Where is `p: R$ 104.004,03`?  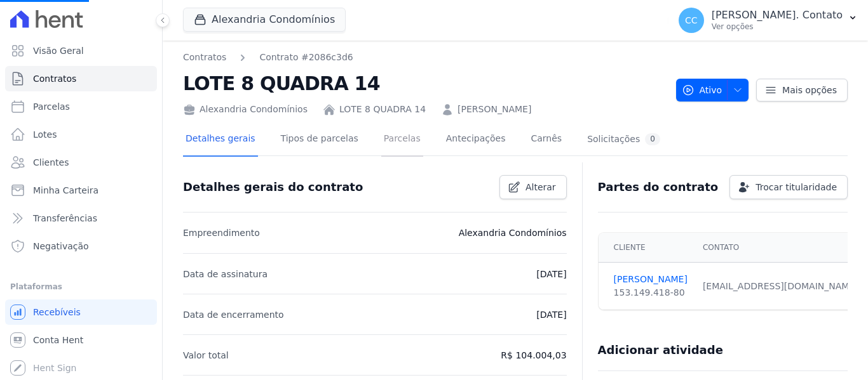 p: R$ 104.004,03 is located at coordinates (533, 355).